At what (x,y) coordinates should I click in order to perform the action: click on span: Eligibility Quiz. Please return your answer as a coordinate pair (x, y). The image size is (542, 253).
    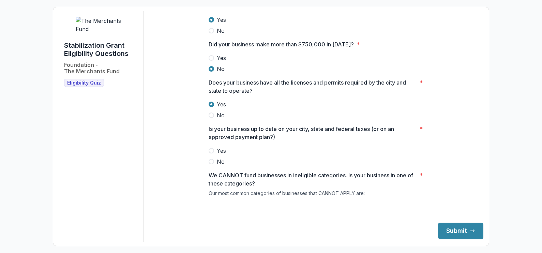
    Looking at the image, I should click on (84, 83).